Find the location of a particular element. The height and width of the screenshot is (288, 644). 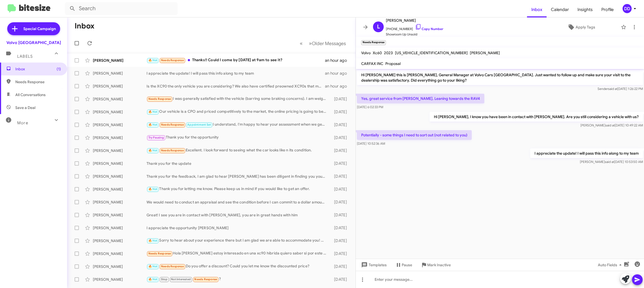

div: I was generally satisfied with the vehicle (barring some braking concerns). I am weighing potenti... is located at coordinates (238, 99).